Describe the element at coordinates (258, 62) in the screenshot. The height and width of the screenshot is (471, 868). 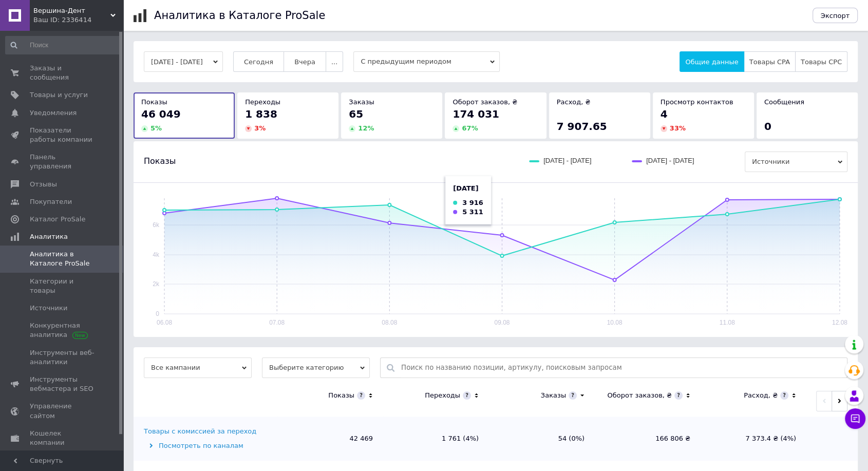
I see `button: Сегодня` at that location.